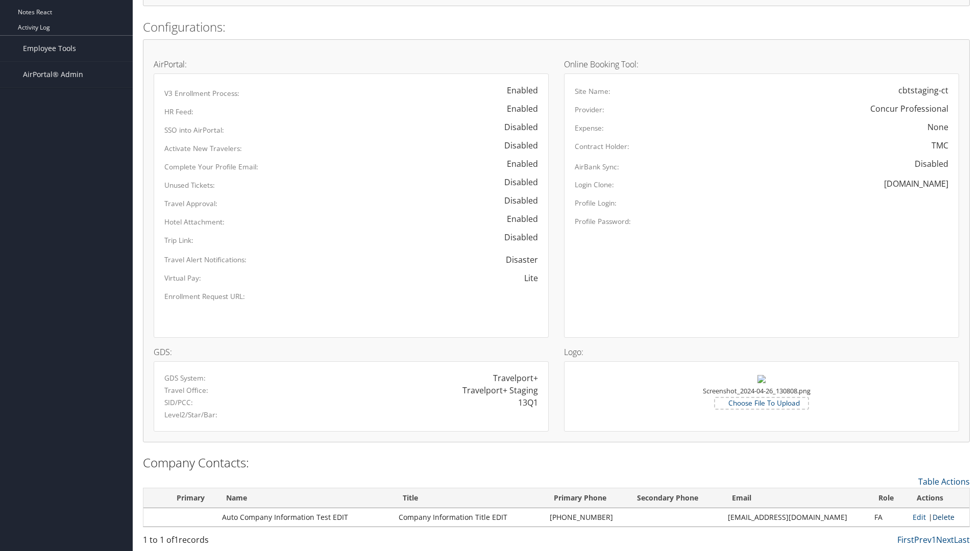 This screenshot has height=551, width=980. What do you see at coordinates (202, 94) in the screenshot?
I see `label: V3 Enrollment Process:` at bounding box center [202, 94].